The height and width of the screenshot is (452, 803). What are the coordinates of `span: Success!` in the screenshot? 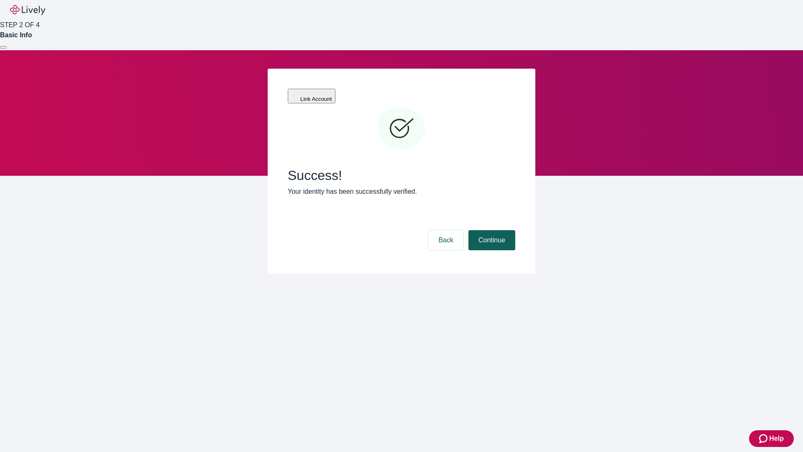 It's located at (401, 175).